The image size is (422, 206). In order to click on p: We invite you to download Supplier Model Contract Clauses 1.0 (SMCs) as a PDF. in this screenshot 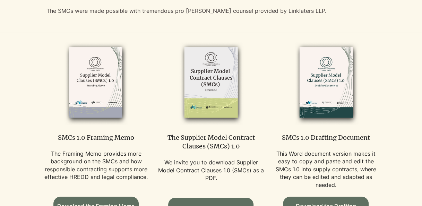, I will do `click(211, 170)`.